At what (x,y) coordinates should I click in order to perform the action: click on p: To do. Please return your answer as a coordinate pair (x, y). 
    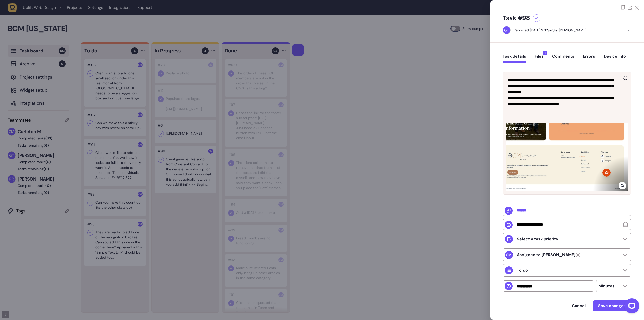
    Looking at the image, I should click on (523, 270).